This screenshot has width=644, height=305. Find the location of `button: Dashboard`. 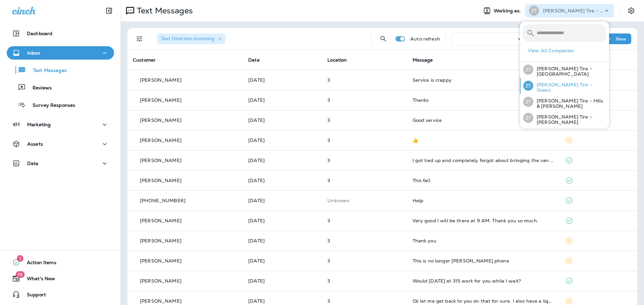

button: Dashboard is located at coordinates (60, 34).